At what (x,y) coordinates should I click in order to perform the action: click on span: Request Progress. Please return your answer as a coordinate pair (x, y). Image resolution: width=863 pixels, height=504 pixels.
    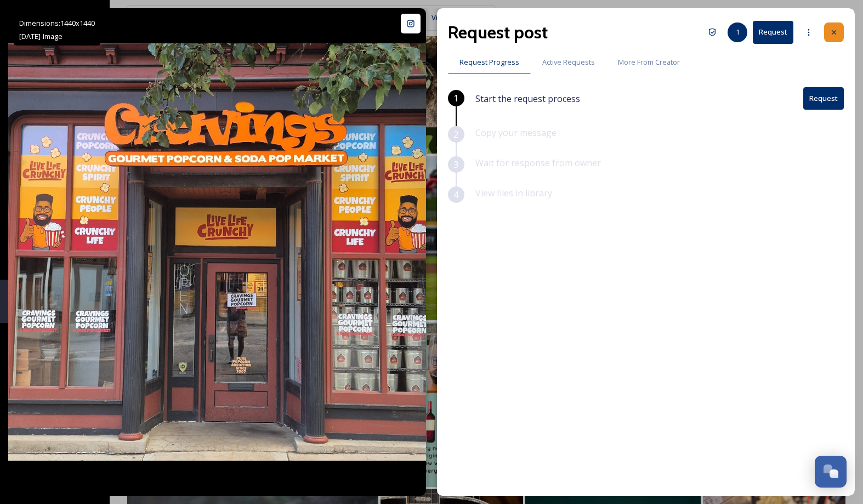
    Looking at the image, I should click on (489, 62).